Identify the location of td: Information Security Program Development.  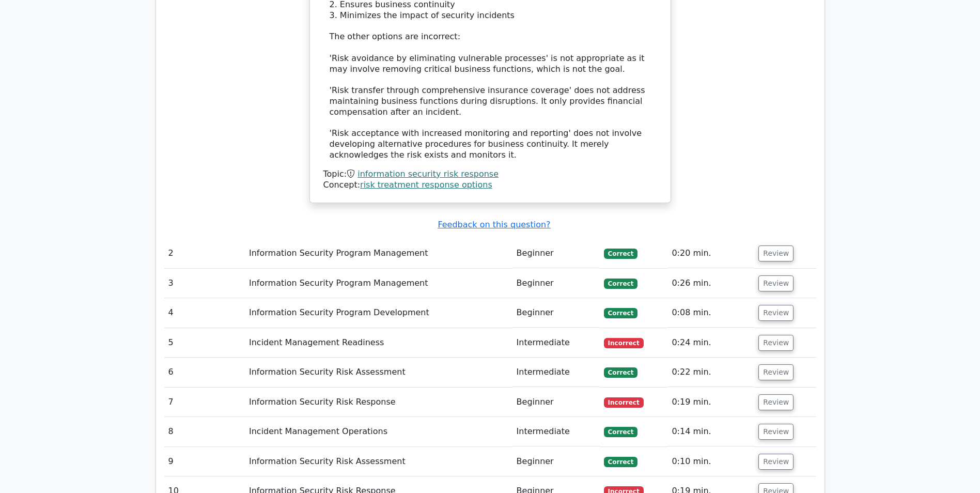
(379, 313).